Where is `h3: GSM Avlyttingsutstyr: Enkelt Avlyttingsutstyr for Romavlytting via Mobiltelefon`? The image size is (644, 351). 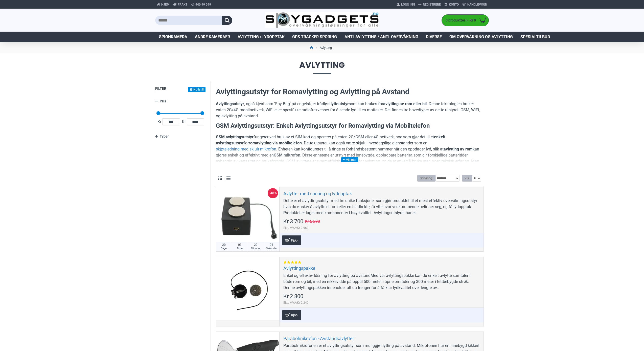
h3: GSM Avlyttingsutstyr: Enkelt Avlyttingsutstyr for Romavlytting via Mobiltelefon is located at coordinates (350, 126).